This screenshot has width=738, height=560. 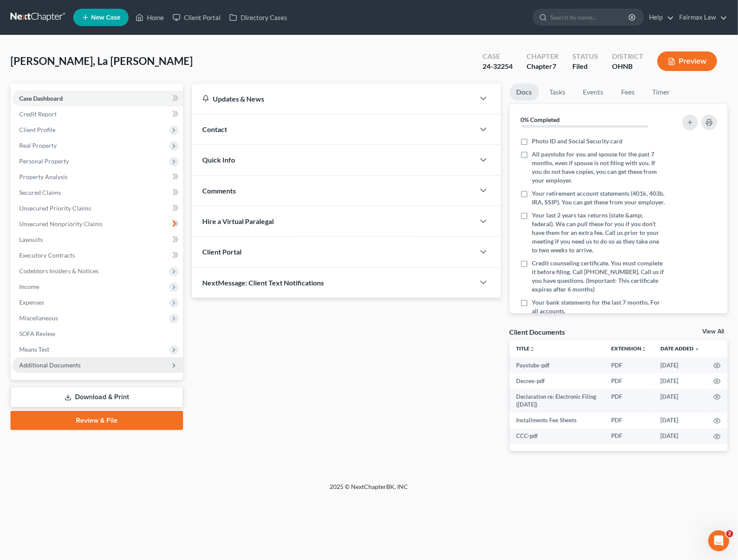 What do you see at coordinates (628, 92) in the screenshot?
I see `a: Fees` at bounding box center [628, 92].